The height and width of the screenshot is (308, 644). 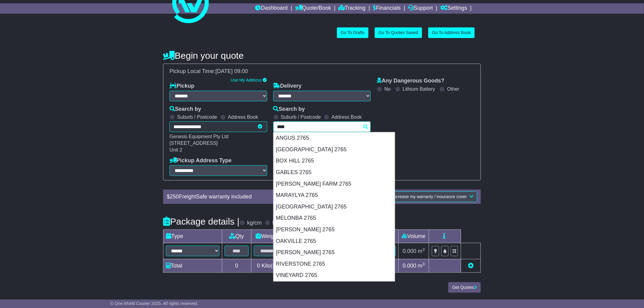 I want to click on a: Use My Address, so click(x=246, y=80).